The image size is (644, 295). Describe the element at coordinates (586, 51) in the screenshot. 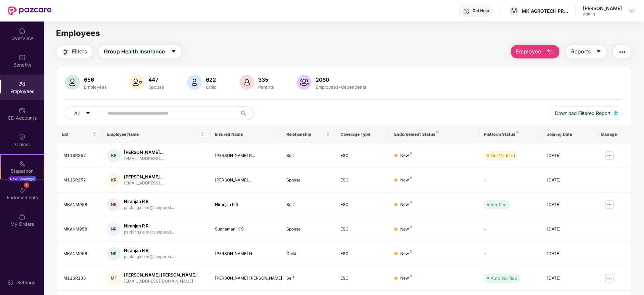

I see `button: Reportscaret-down` at that location.